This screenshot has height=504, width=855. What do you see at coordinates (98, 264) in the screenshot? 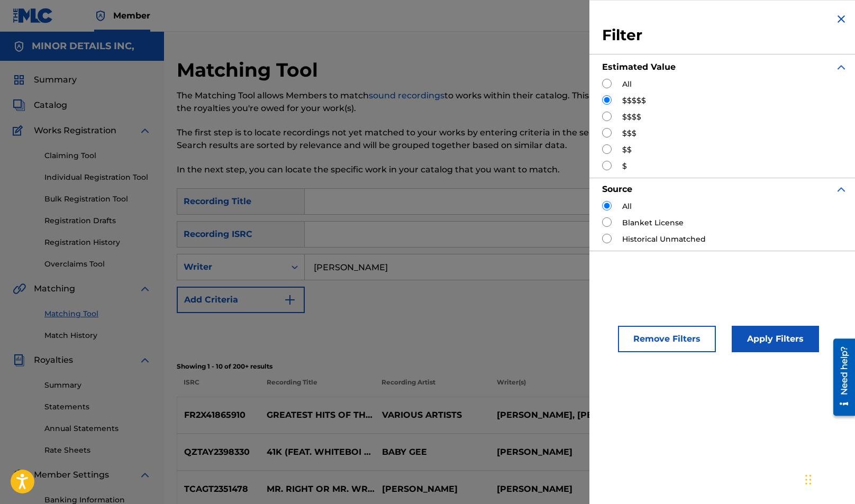
I see `a: Overclaims Tool` at bounding box center [98, 264].